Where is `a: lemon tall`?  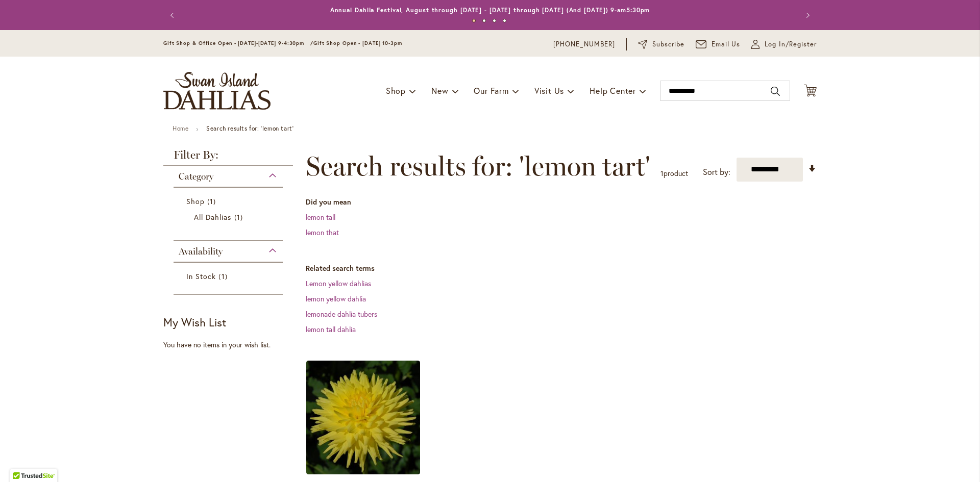 a: lemon tall is located at coordinates (321, 217).